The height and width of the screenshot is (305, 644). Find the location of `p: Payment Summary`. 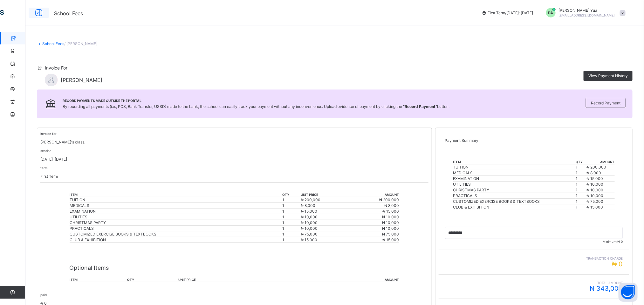

p: Payment Summary is located at coordinates (534, 140).